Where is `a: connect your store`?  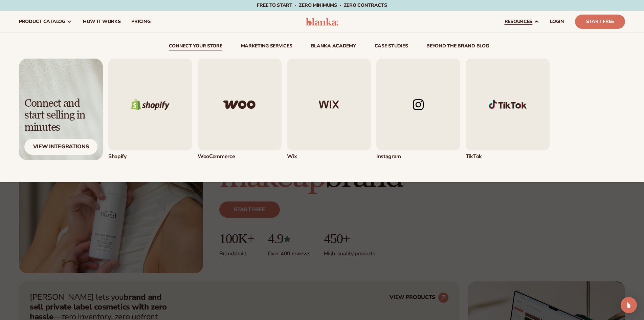
a: connect your store is located at coordinates (196, 47).